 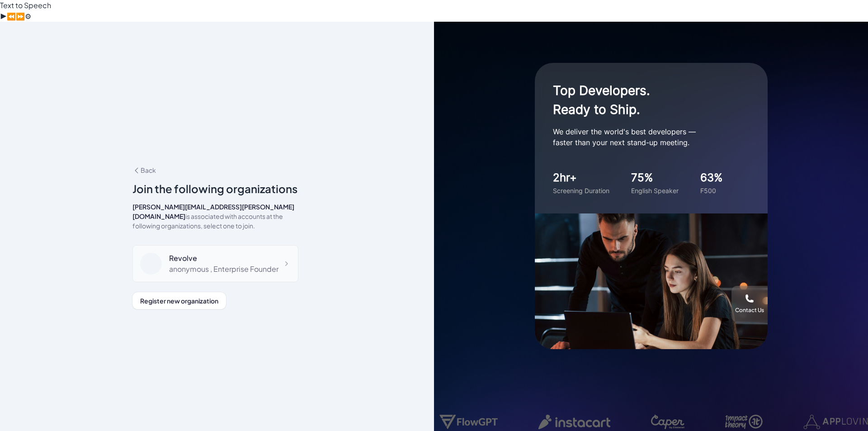 I want to click on span: is associated with accounts at the following organizations, select one to join., so click(x=207, y=221).